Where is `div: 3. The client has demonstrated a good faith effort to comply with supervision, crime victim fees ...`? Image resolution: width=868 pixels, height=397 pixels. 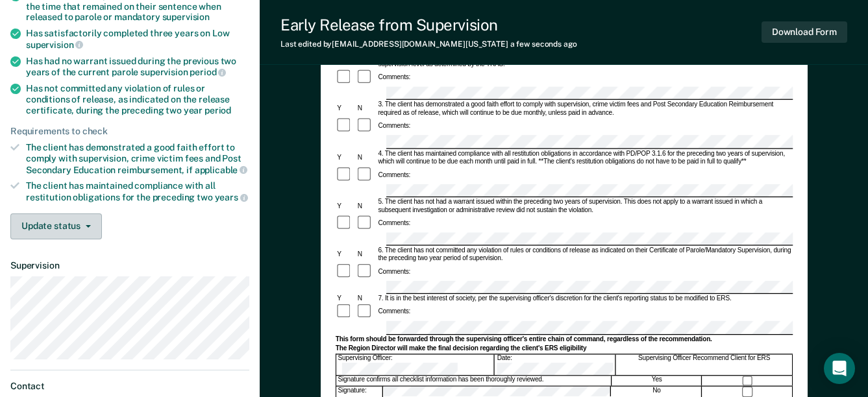 div: 3. The client has demonstrated a good faith effort to comply with supervision, crime victim fees ... is located at coordinates (584, 109).